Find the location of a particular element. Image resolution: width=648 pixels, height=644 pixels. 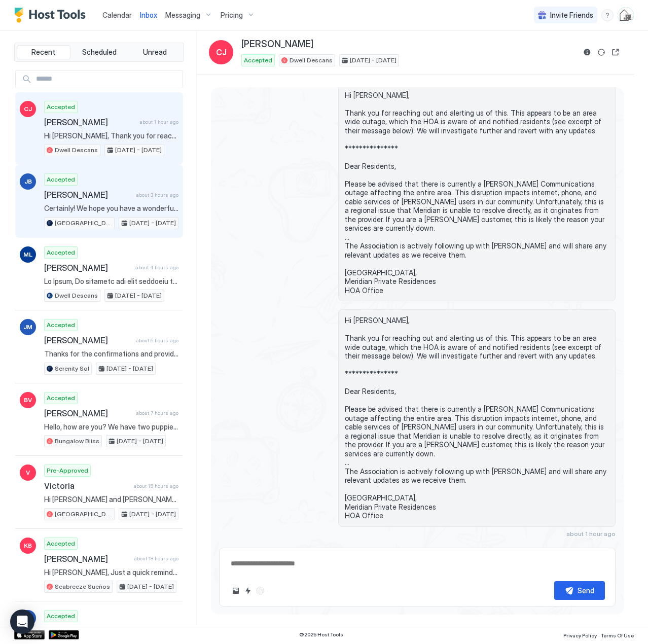

span: Unread is located at coordinates (154, 52).